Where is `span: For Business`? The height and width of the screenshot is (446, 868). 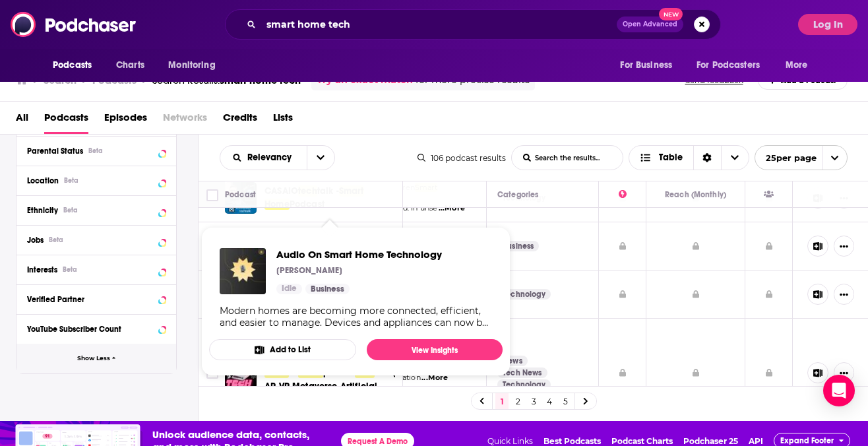 span: For Business is located at coordinates (646, 66).